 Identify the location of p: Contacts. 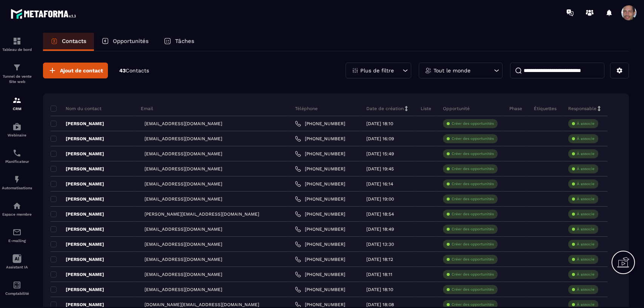
(74, 41).